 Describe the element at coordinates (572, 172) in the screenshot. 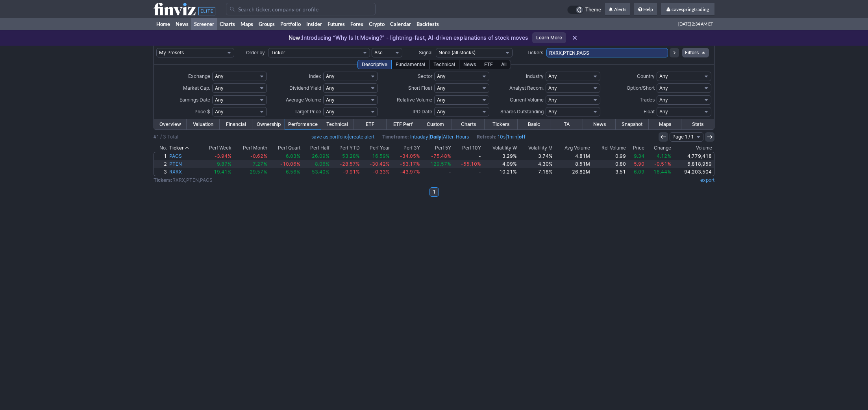

I see `a: 26.82M` at that location.